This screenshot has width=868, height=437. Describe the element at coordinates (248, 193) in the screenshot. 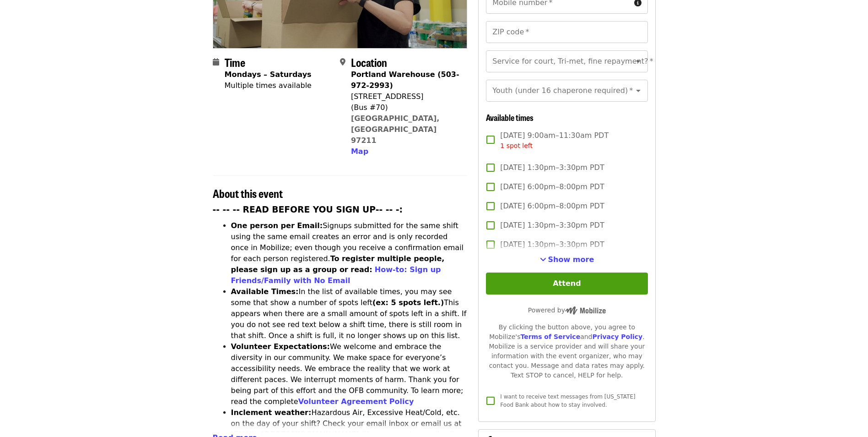

I see `span: About this event` at that location.